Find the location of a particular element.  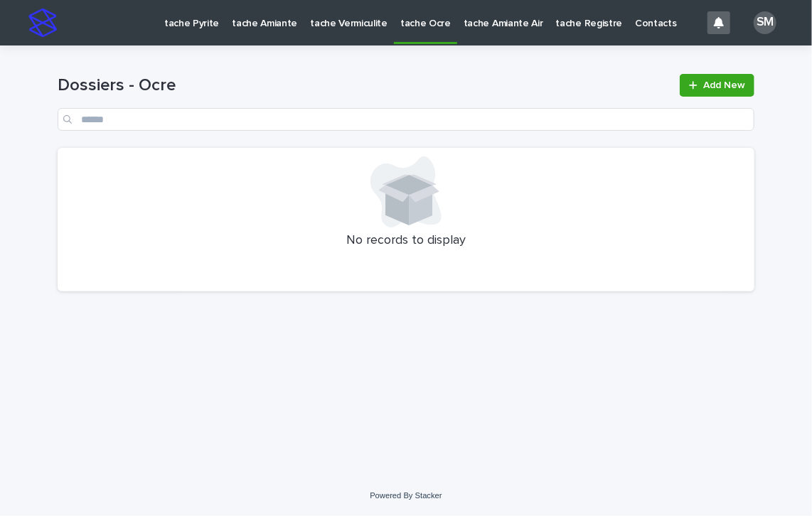

img: stacker-logo-s-only.png is located at coordinates (42, 23).